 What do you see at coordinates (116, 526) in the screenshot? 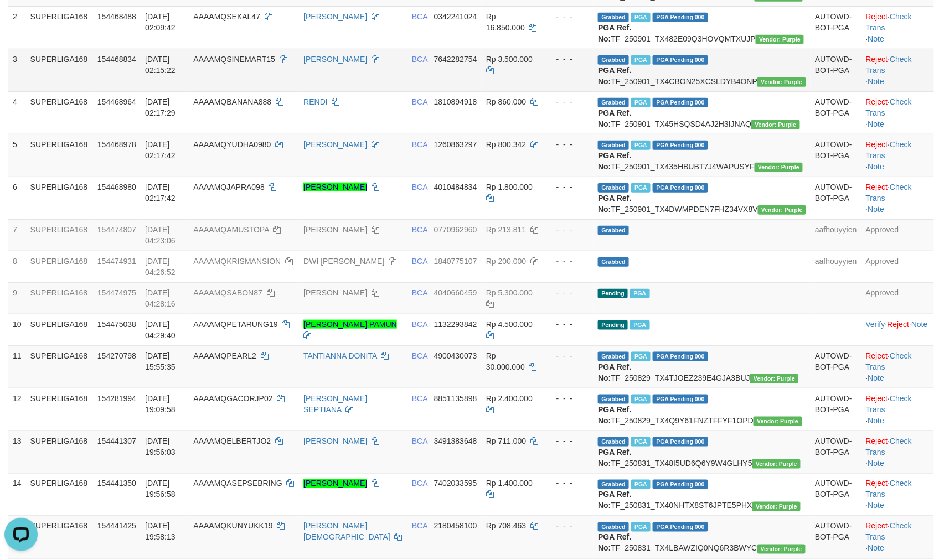
I see `span: 154441425` at bounding box center [116, 526].